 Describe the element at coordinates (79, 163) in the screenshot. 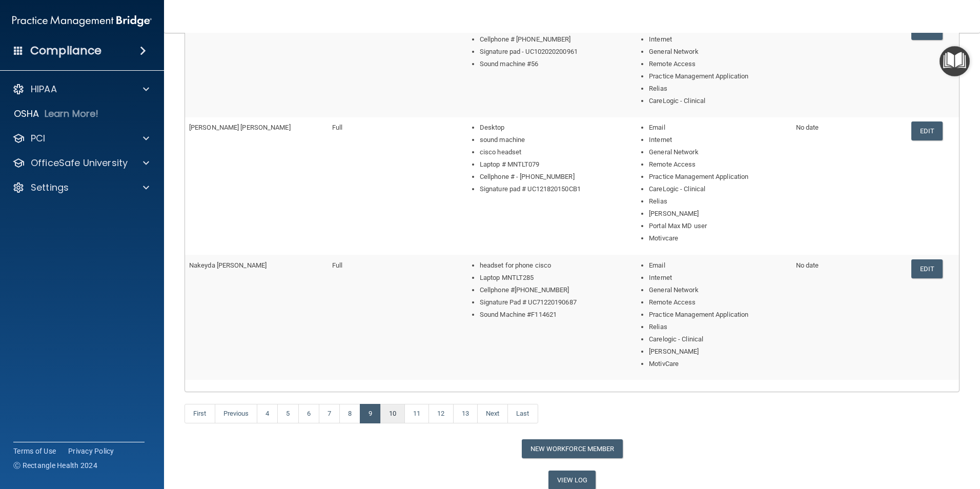

I see `p: OfficeSafe University` at that location.